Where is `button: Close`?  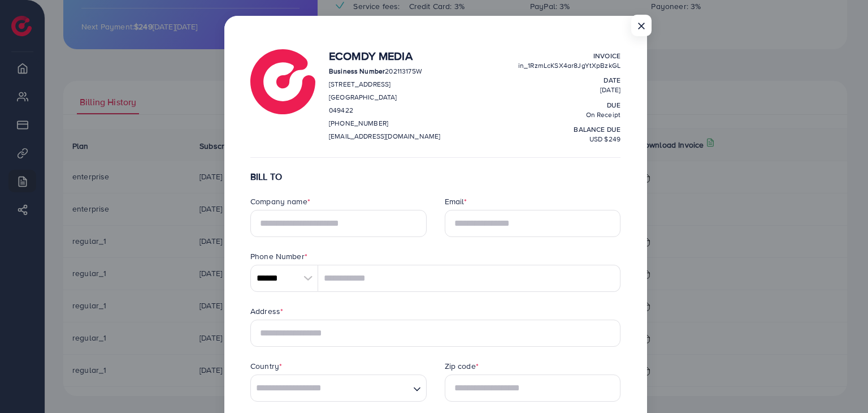
button: Close is located at coordinates (642, 25).